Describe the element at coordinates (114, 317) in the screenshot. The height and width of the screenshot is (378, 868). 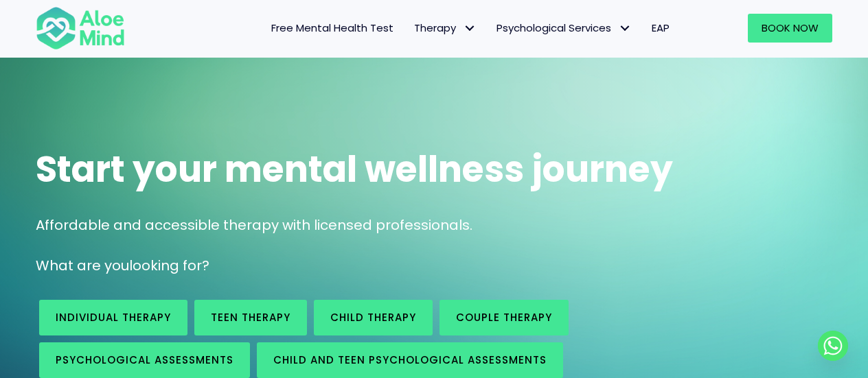
I see `span: Individual therapy` at that location.